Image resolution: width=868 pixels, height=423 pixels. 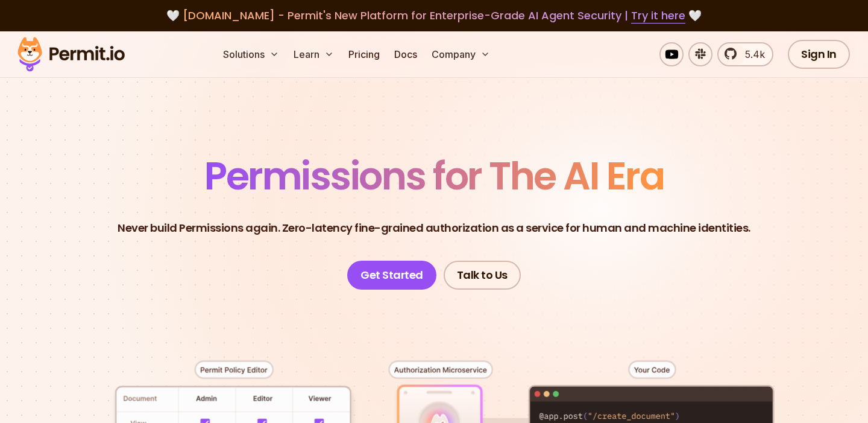 I want to click on button: Solutions, so click(x=250, y=54).